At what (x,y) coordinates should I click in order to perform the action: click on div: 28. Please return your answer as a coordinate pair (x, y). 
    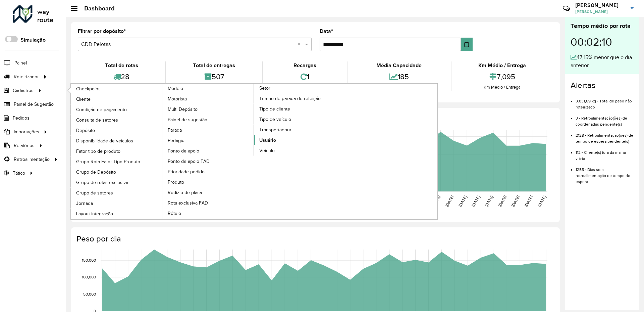
    Looking at the image, I should click on (121, 77).